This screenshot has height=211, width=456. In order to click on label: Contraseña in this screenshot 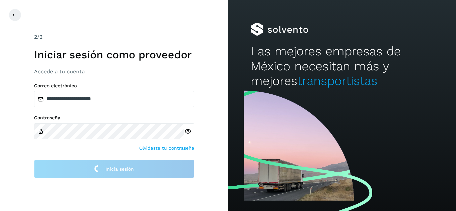, I will do `click(114, 118)`.